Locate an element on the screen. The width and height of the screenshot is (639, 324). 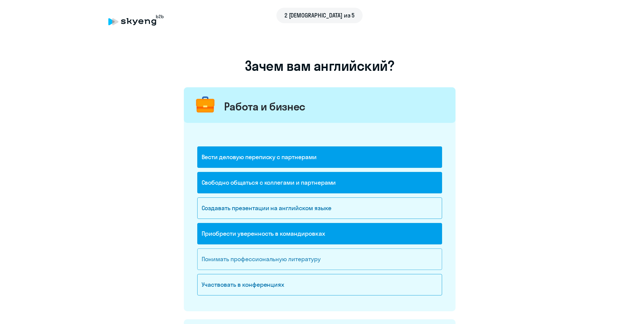
div: Свободно общаться с коллегами и партнерами is located at coordinates (320, 182).